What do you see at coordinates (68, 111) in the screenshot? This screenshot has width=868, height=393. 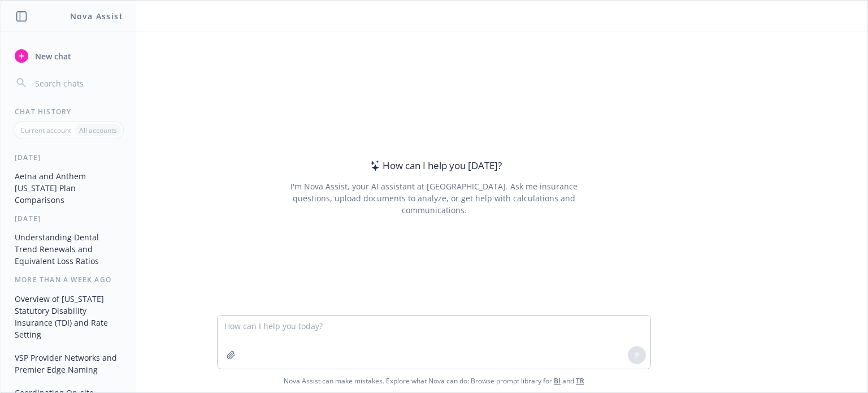 I see `div: Chat History` at bounding box center [68, 111].